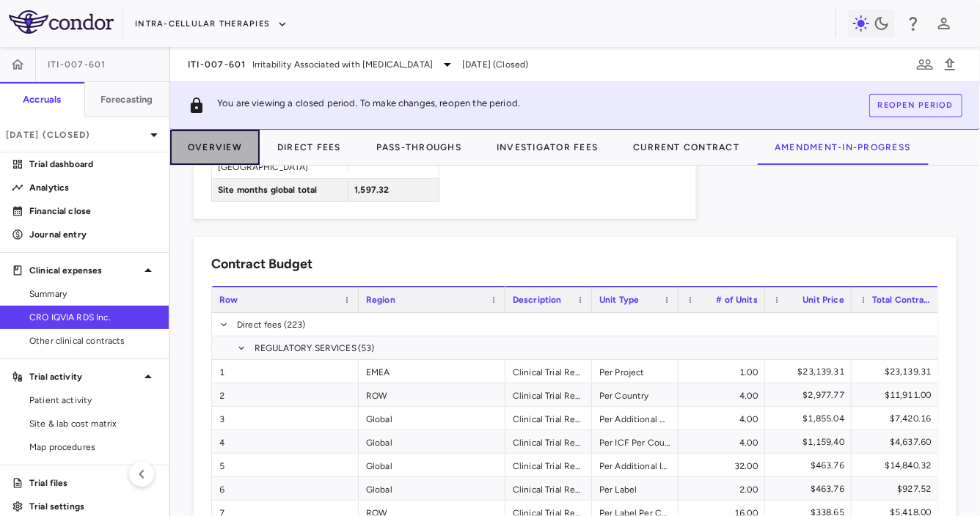  What do you see at coordinates (549, 488) in the screenshot?
I see `div: Clinical Trial Regulatory Management: Preparation of Core Submission Package (Label Project Level)` at bounding box center [549, 488].